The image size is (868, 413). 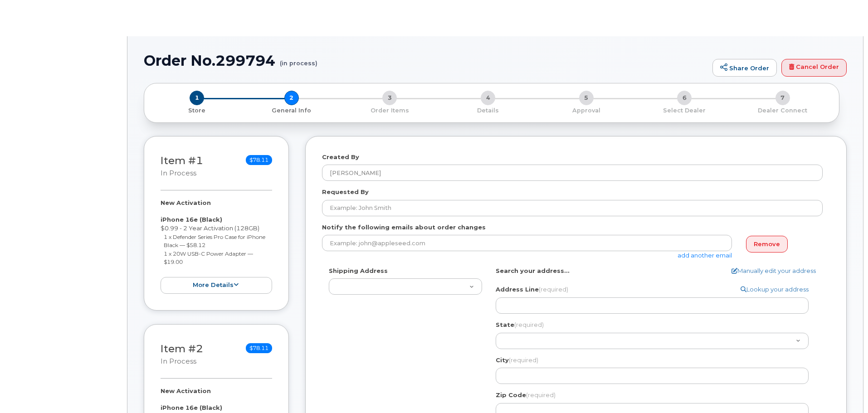 I want to click on div: $0.99 - 2 Year Activation (128GB), so click(x=216, y=246).